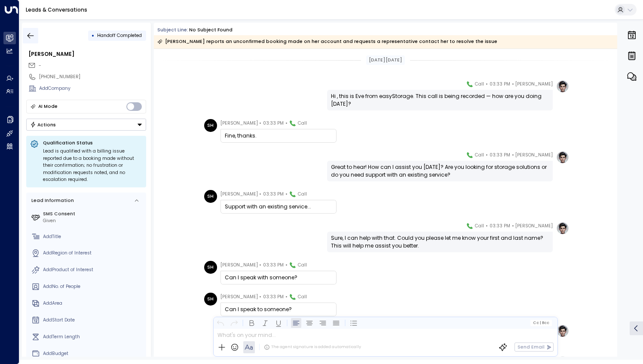 The width and height of the screenshot is (643, 364). Describe the element at coordinates (48, 107) in the screenshot. I see `div: AI Mode` at that location.